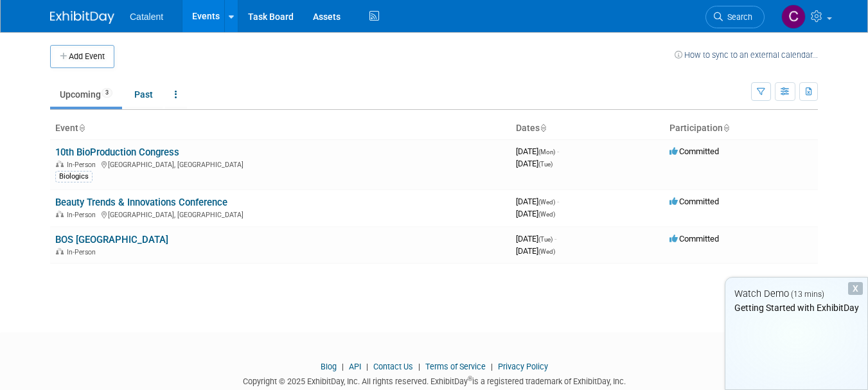 This screenshot has width=868, height=390. I want to click on div: Getting Started with ExhibitDay, so click(796, 308).